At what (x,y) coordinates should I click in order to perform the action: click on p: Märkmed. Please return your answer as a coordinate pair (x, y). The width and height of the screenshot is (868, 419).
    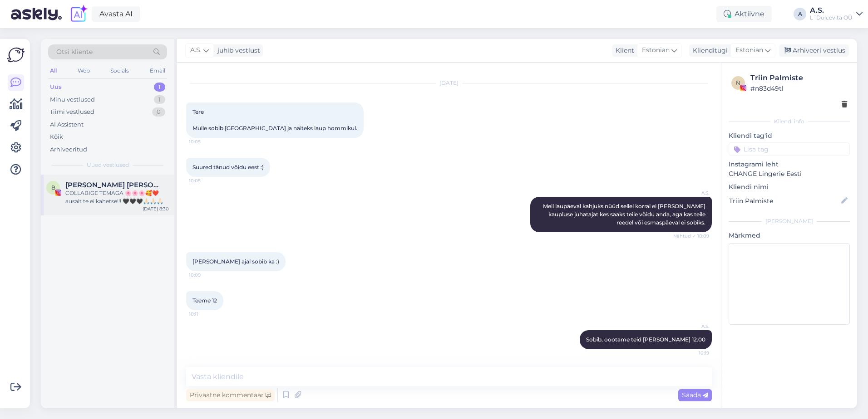
    Looking at the image, I should click on (789, 235).